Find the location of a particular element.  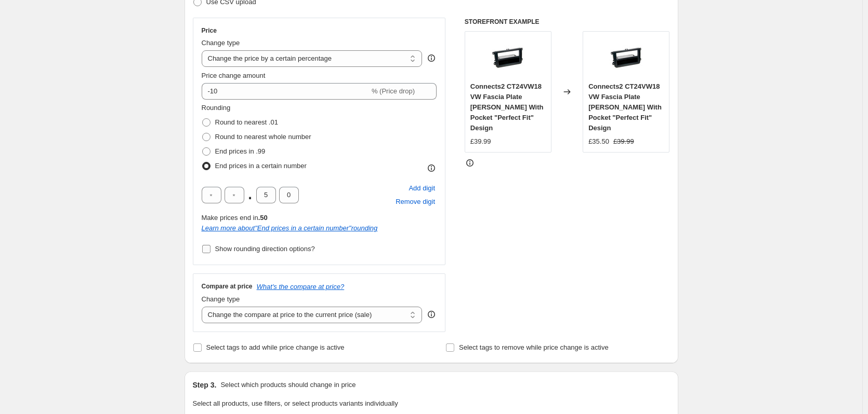

span: Select tags to remove while price change is active is located at coordinates (534, 348).